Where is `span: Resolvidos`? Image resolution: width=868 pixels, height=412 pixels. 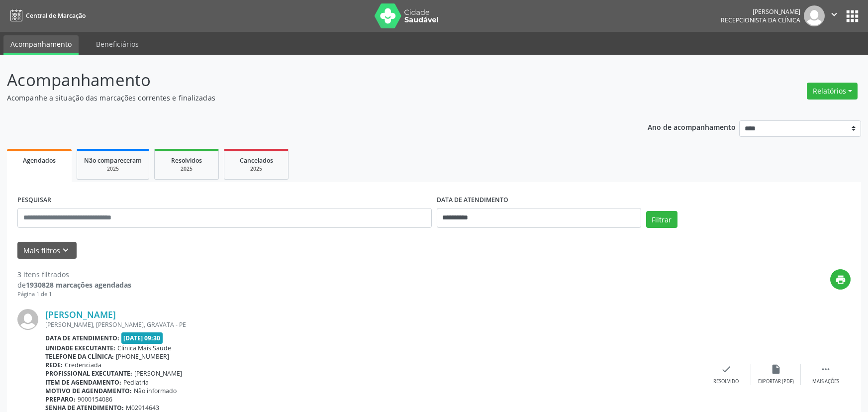
span: Resolvidos is located at coordinates (186, 160).